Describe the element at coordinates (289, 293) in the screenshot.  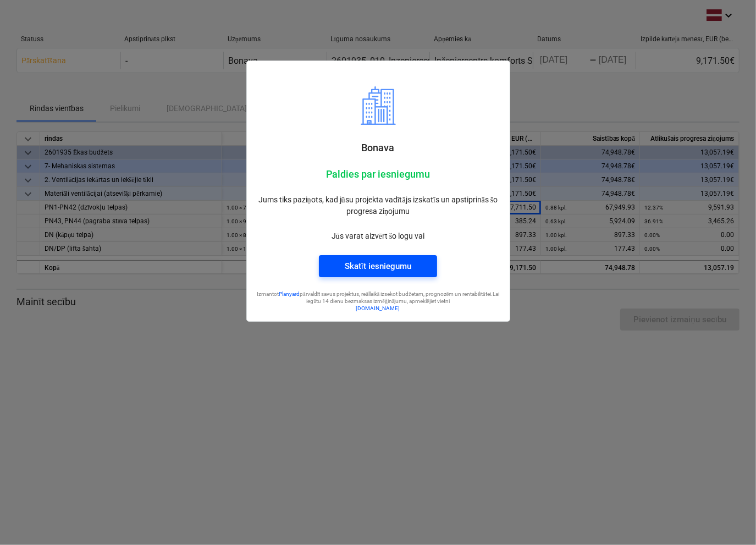
I see `a: Planyard` at that location.